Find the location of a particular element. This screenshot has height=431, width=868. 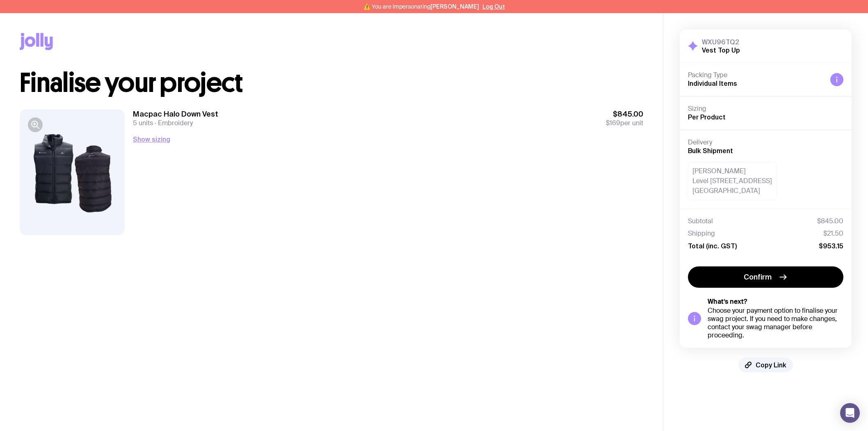

span: Subtotal is located at coordinates (700, 221).